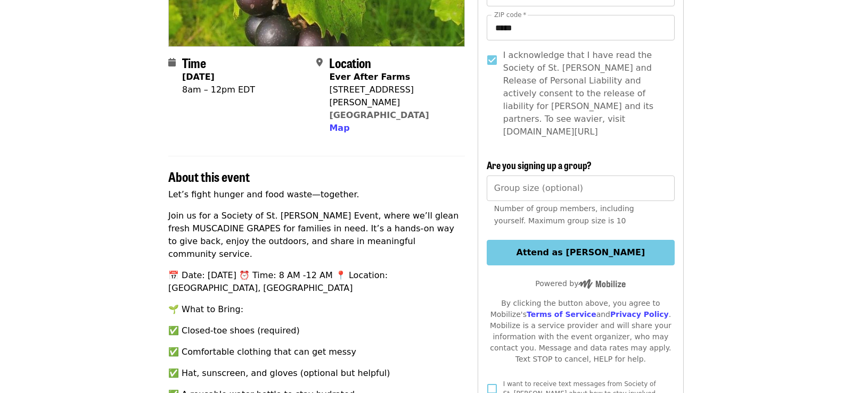 The height and width of the screenshot is (393, 852). I want to click on img: Powered by Mobilize, so click(602, 284).